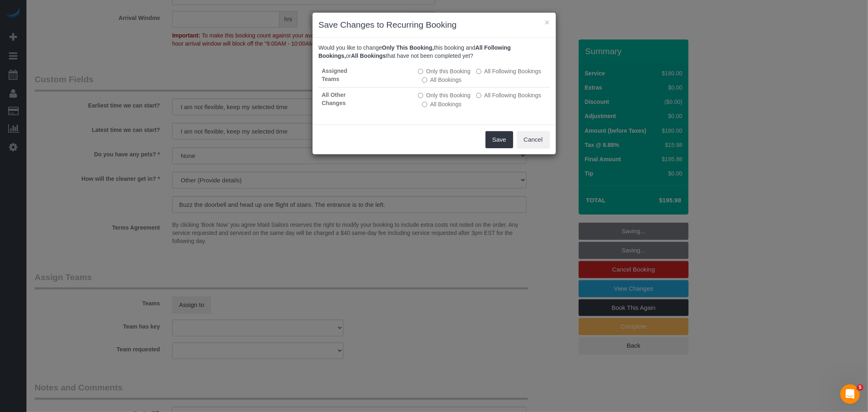  What do you see at coordinates (334, 99) in the screenshot?
I see `strong: All Other Changes` at bounding box center [334, 99].